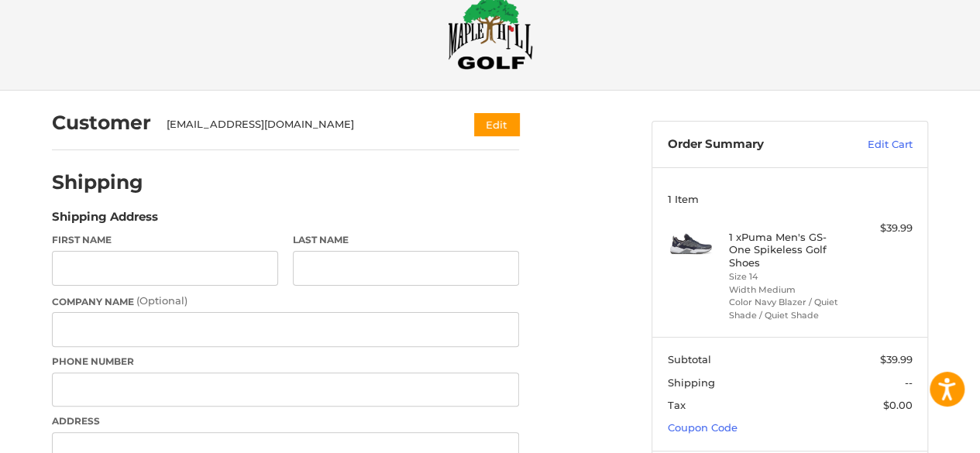 The height and width of the screenshot is (453, 980). I want to click on span: Subtotal, so click(690, 359).